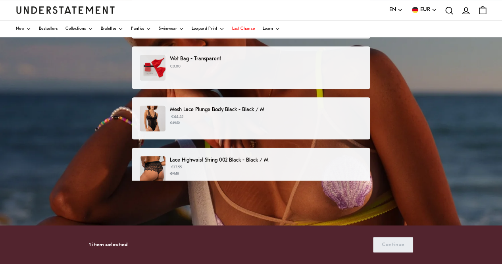 Image resolution: width=502 pixels, height=264 pixels. What do you see at coordinates (75, 29) in the screenshot?
I see `span: Collections` at bounding box center [75, 29].